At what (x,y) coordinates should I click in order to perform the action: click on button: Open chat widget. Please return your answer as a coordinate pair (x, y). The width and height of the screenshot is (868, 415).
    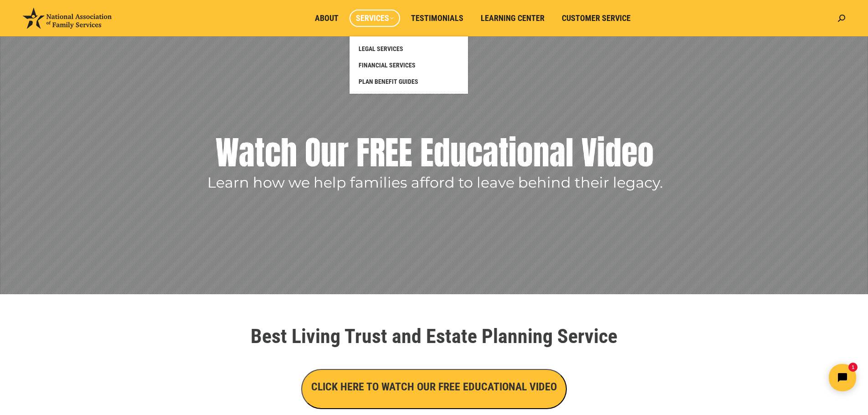
    Looking at the image, I should click on (136, 21).